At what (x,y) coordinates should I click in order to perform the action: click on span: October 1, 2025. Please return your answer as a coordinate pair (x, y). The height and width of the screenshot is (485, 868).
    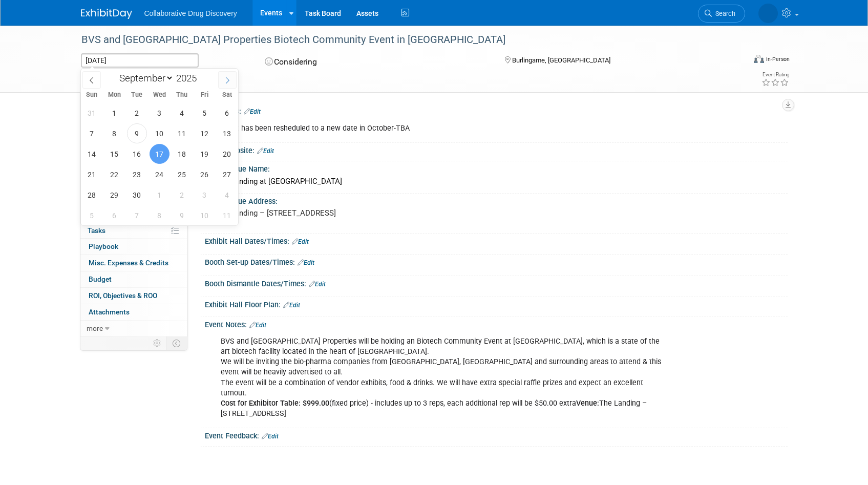
    Looking at the image, I should click on (159, 195).